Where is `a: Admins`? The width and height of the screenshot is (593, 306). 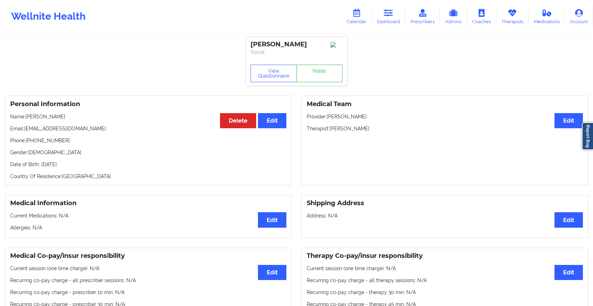
a: Admins is located at coordinates (453, 16).